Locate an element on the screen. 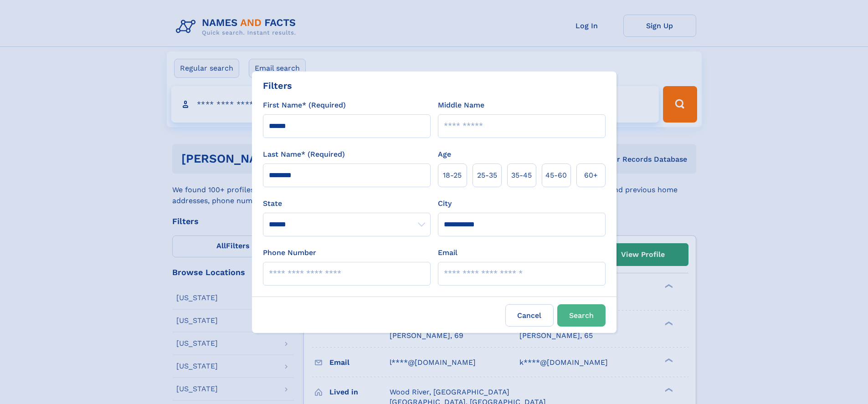 This screenshot has height=404, width=868. label: Age is located at coordinates (444, 154).